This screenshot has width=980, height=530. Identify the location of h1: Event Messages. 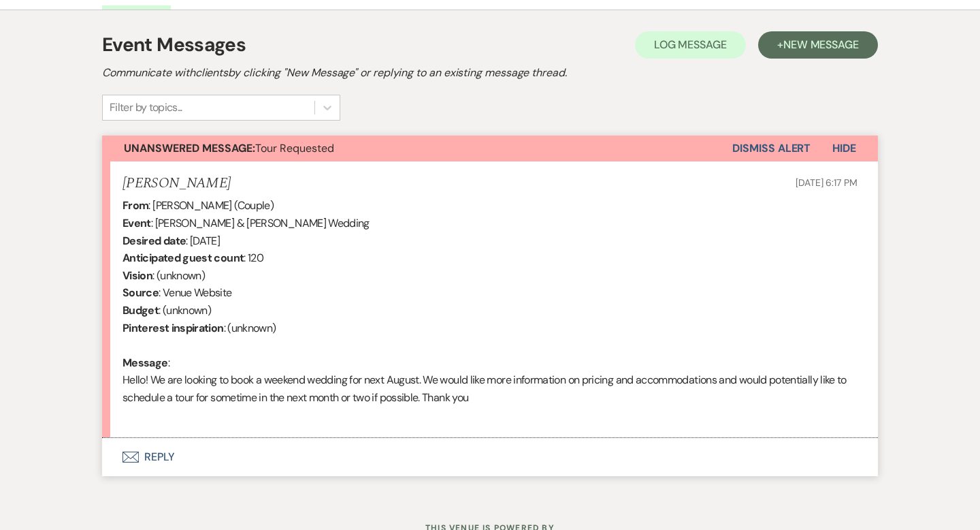
(174, 45).